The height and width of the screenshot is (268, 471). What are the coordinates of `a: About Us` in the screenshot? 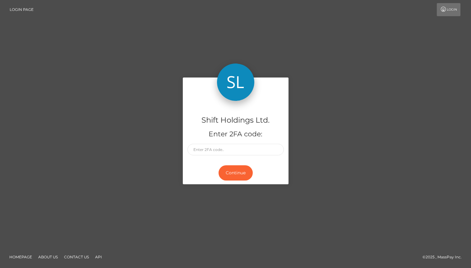 It's located at (48, 256).